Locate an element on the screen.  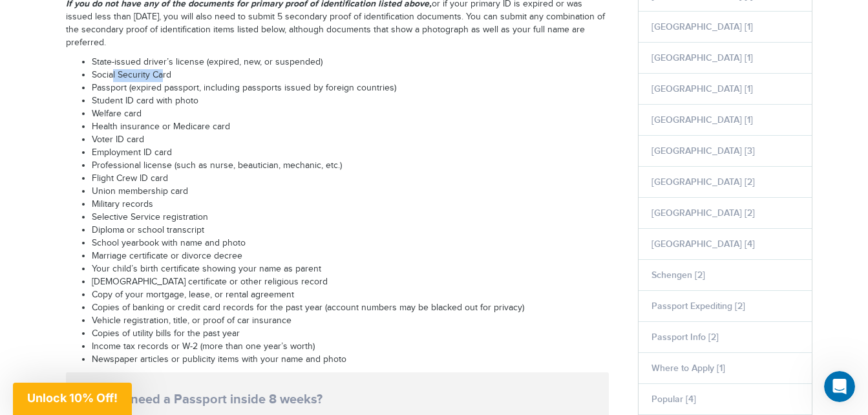
div: Unlock 10% Off! is located at coordinates (72, 399).